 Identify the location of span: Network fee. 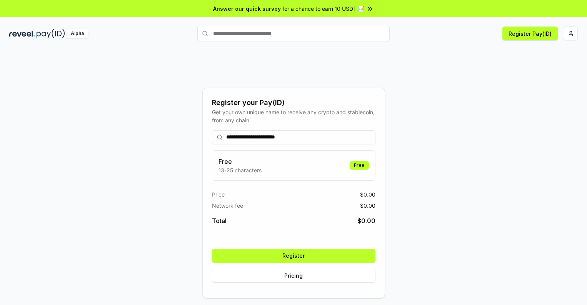
(227, 205).